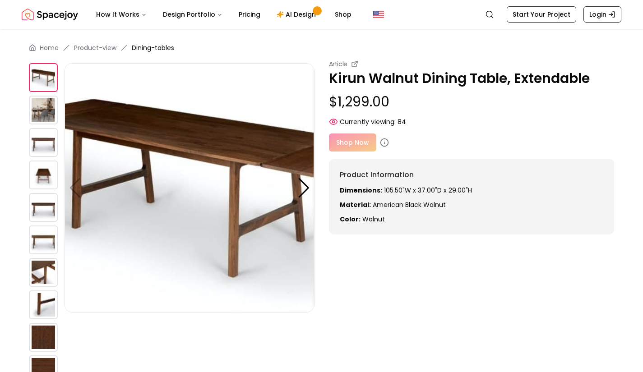  I want to click on img: https://storage.googleapis.com/spacejoy-main/assets/6151b5c8ce5dad001c20924f/product_6_pjdl8jdpi81, so click(43, 272).